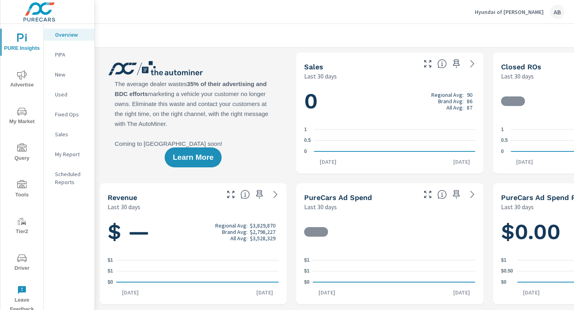 This screenshot has height=310, width=574. I want to click on span: Advertise, so click(22, 80).